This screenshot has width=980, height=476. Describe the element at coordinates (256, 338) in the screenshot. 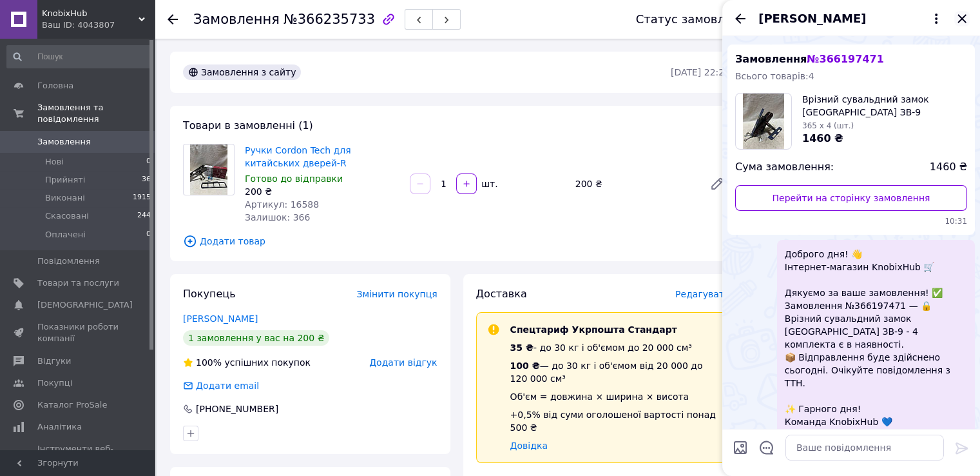

I see `div: 1 замовлення у вас на 200 ₴` at that location.